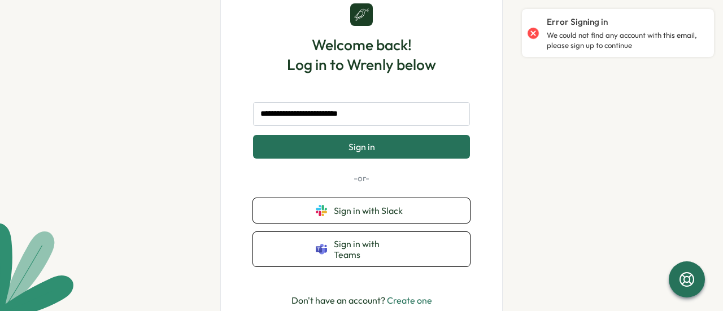 This screenshot has height=311, width=723. Describe the element at coordinates (361, 147) in the screenshot. I see `span: Sign in` at that location.